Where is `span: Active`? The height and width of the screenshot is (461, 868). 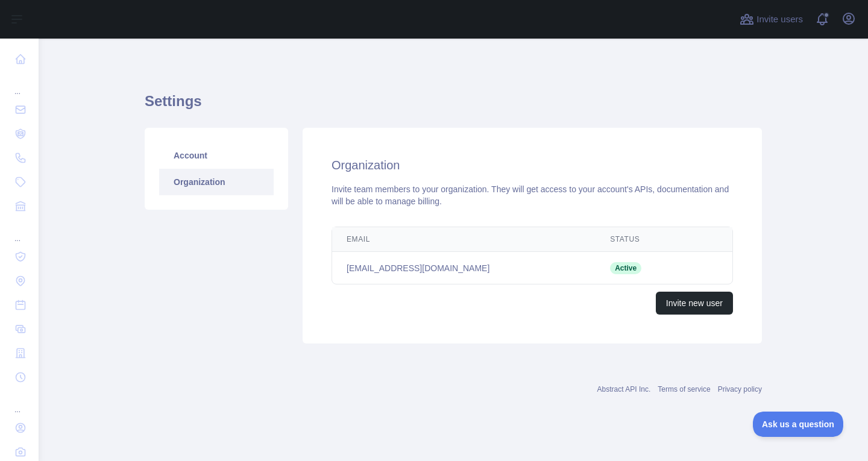
span: Active is located at coordinates (626, 268).